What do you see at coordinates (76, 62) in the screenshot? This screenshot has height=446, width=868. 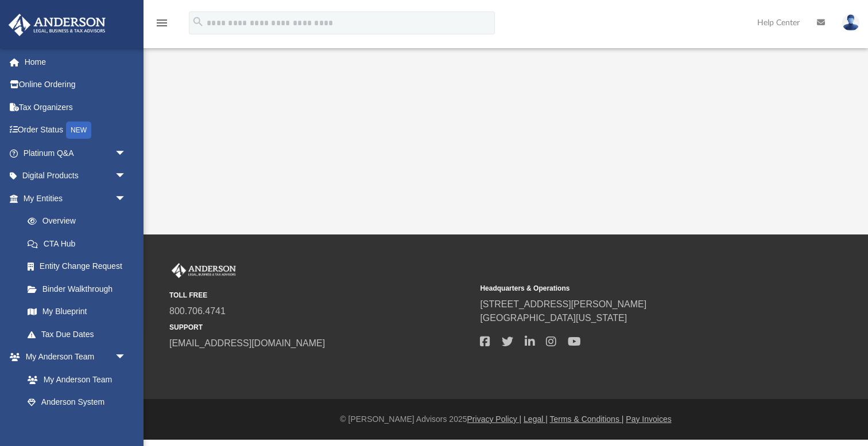 I see `a: Home` at bounding box center [76, 62].